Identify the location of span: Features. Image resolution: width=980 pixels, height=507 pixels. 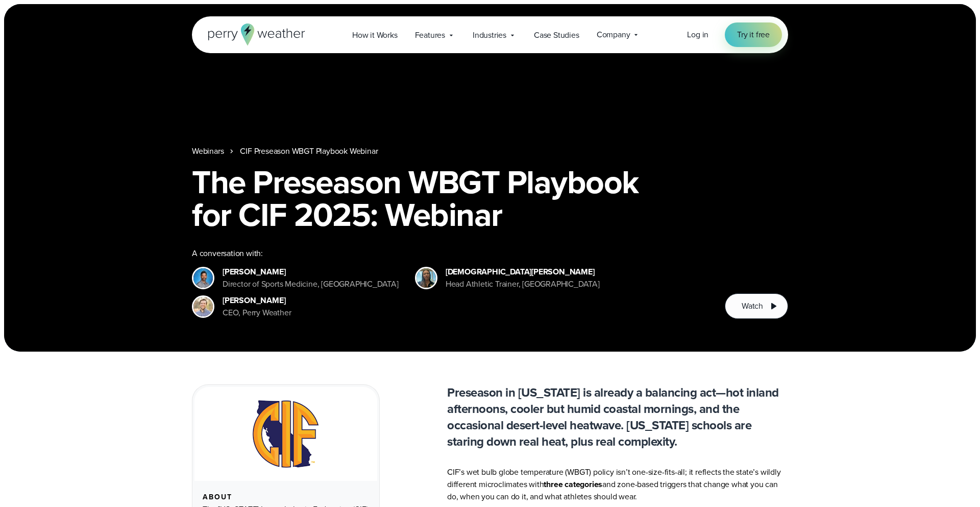
(430, 35).